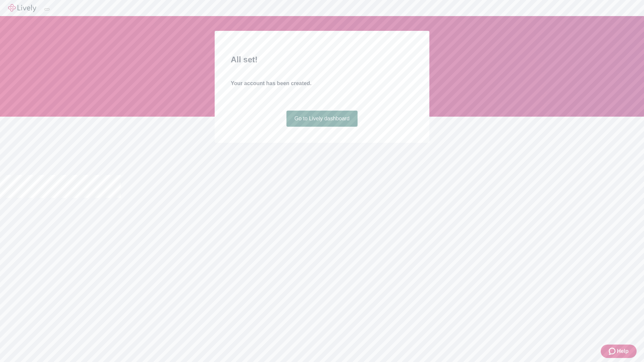 This screenshot has height=362, width=644. What do you see at coordinates (322, 83) in the screenshot?
I see `h4: Your account has been created.` at bounding box center [322, 83].